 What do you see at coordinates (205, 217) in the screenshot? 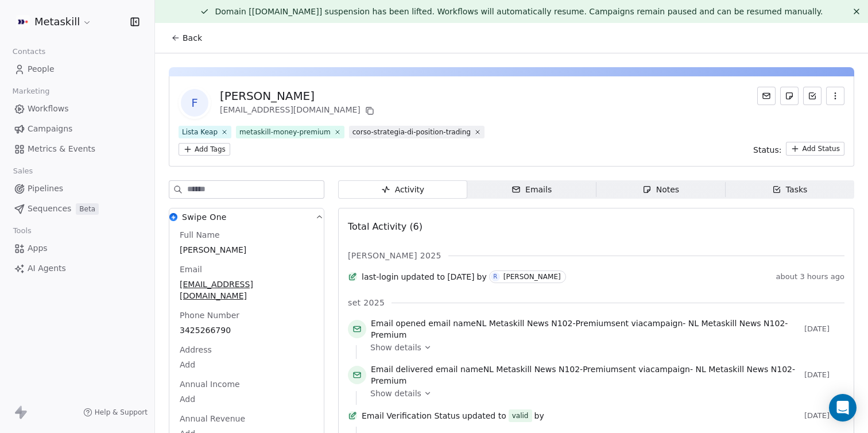
I see `span: Swipe One` at bounding box center [205, 217].